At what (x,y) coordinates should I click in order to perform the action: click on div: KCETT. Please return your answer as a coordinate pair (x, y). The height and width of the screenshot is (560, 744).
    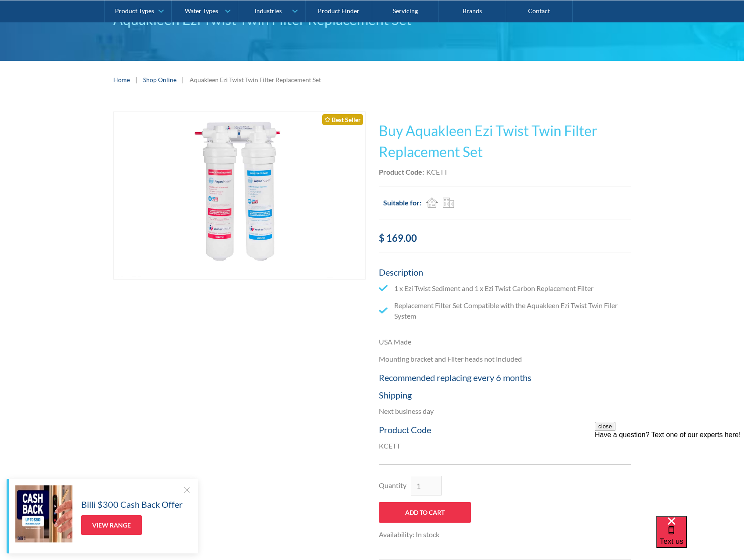
    Looking at the image, I should click on (437, 172).